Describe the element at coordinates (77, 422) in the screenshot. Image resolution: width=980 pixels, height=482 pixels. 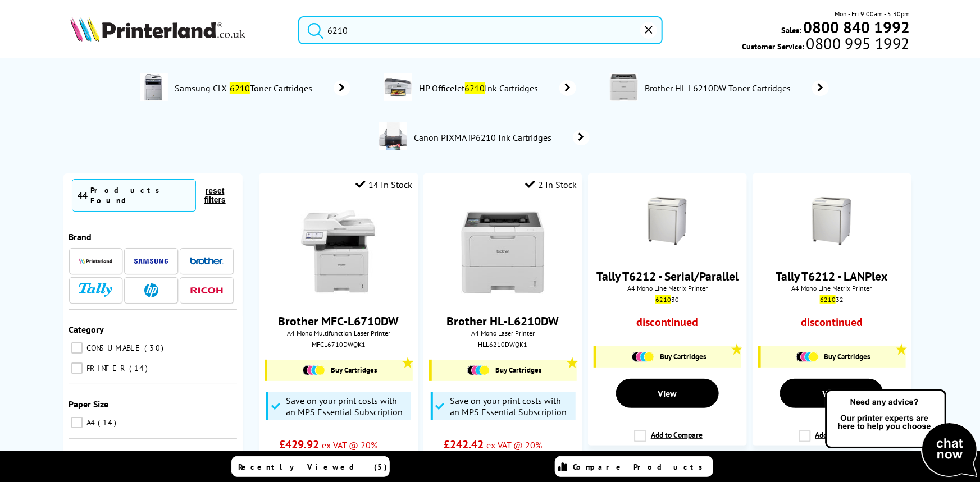
I see `input: A4 14` at that location.